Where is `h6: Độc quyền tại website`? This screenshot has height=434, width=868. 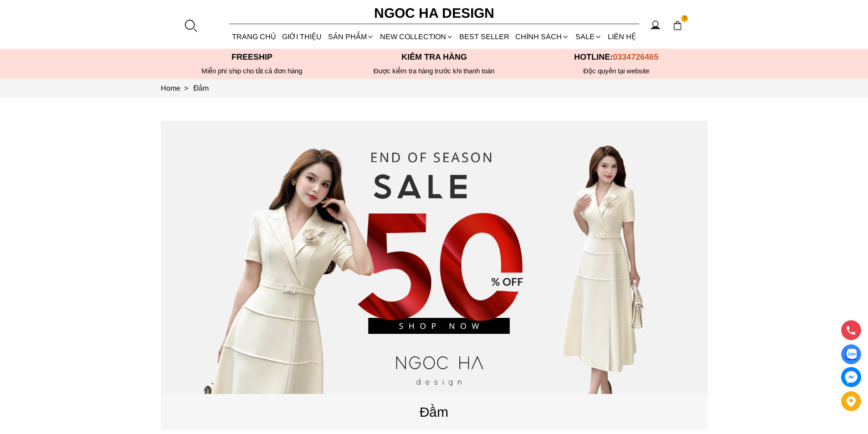 h6: Độc quyền tại website is located at coordinates (616, 71).